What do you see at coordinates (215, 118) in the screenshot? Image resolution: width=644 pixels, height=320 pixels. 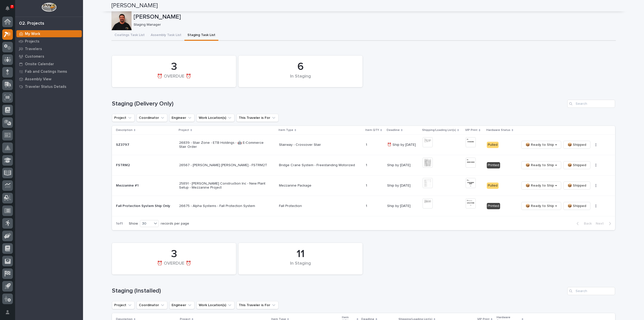 I see `button: Work Location(s)` at bounding box center [215, 118].